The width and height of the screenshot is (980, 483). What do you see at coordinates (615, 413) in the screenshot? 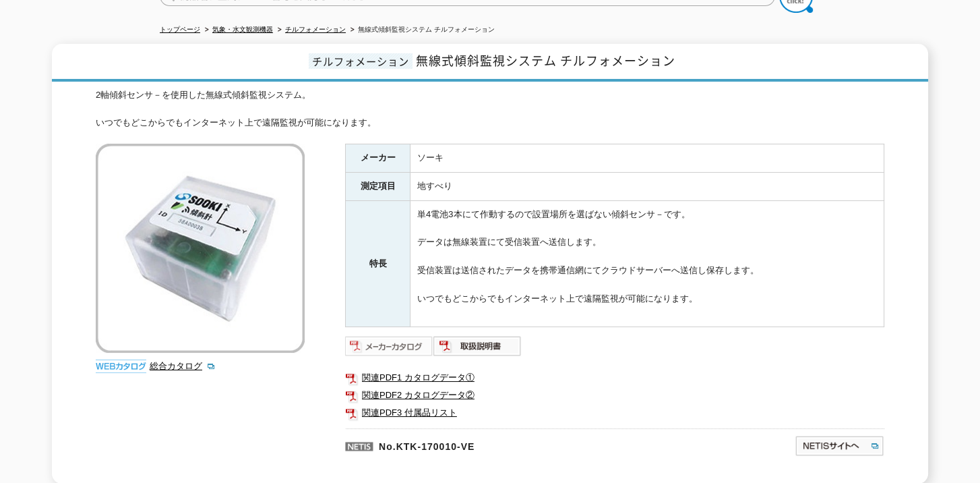
I see `a: 関連PDF3 付属品リスト` at bounding box center [615, 413].